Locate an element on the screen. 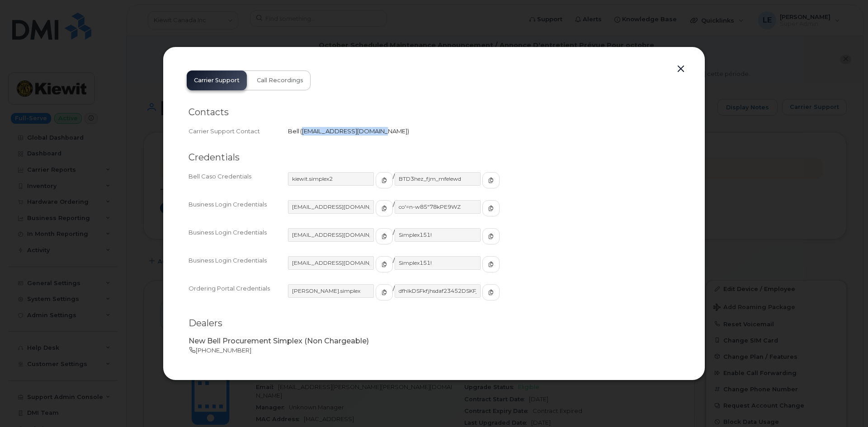 This screenshot has width=868, height=427. div: Ordering Portal Credentials is located at coordinates (238, 296).